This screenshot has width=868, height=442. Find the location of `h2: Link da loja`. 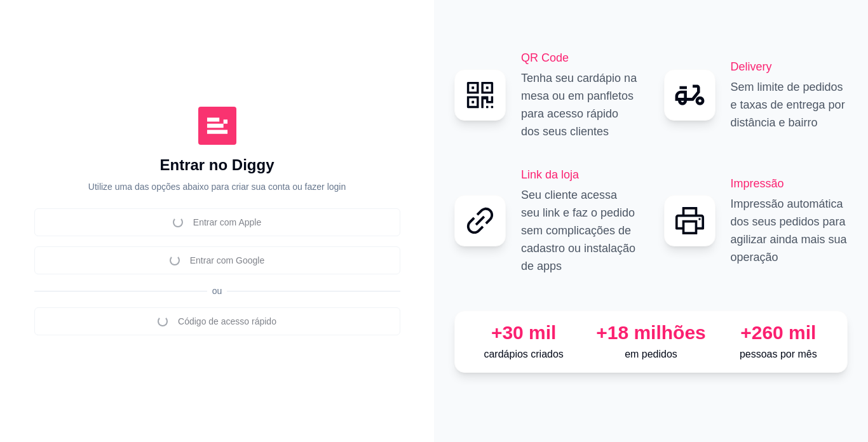

h2: Link da loja is located at coordinates (579, 175).